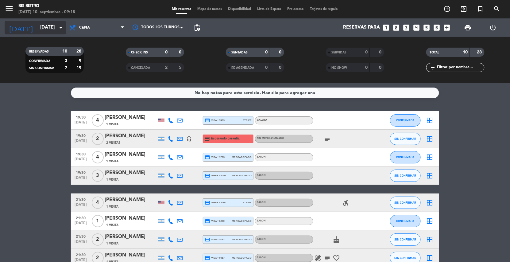 Image resolution: width=510 pixels, height=262 pixels. I want to click on strong: 28, so click(80, 51).